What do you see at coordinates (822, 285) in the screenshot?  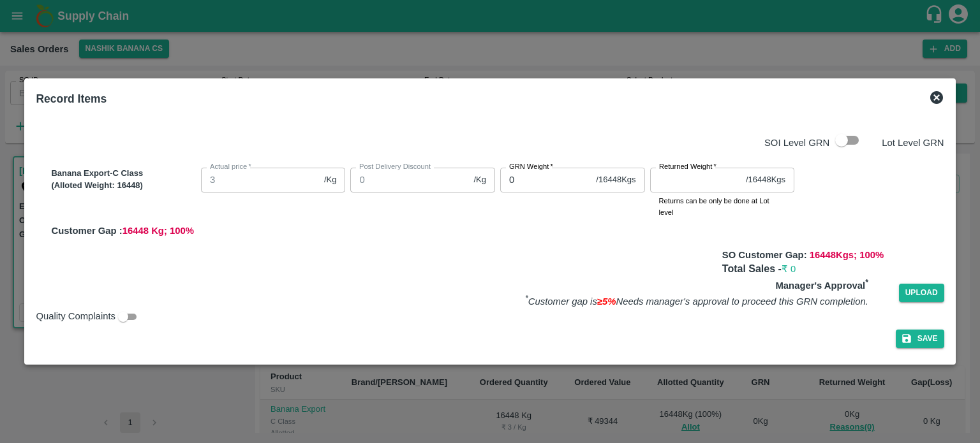 I see `b: Manager's Approval` at bounding box center [822, 285].